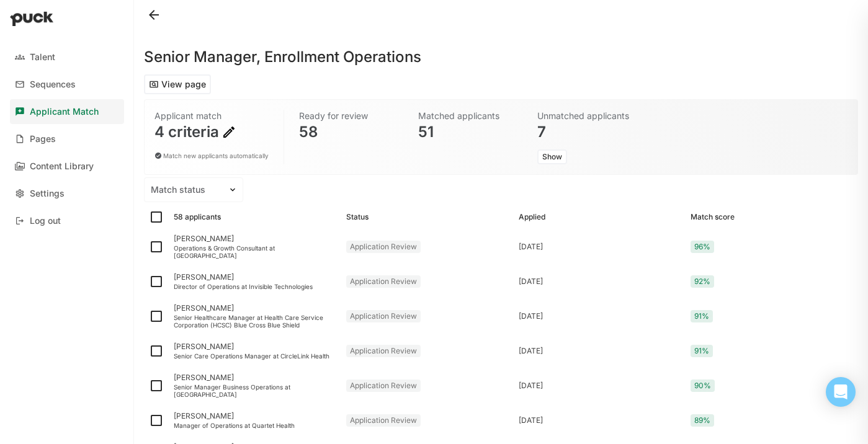 This screenshot has width=868, height=444. What do you see at coordinates (42, 57) in the screenshot?
I see `div: Talent` at bounding box center [42, 57].